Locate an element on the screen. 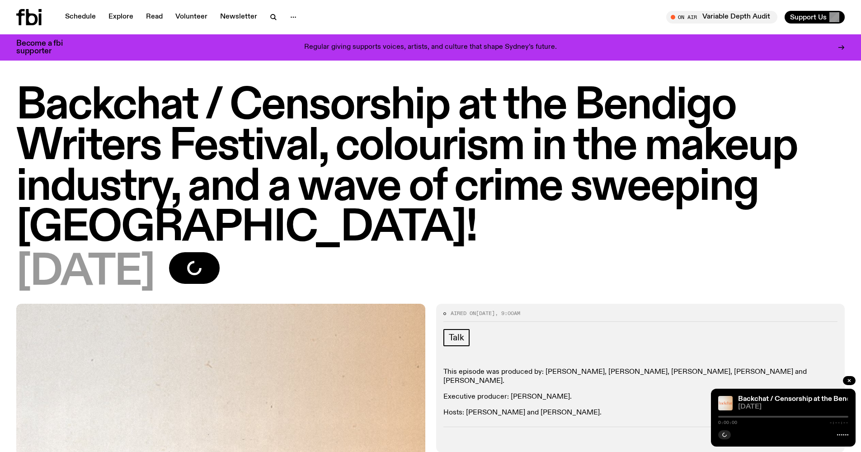 This screenshot has height=452, width=861. p: Regular giving supports voices, artists, and culture that shape Sydney’s future. is located at coordinates (430, 47).